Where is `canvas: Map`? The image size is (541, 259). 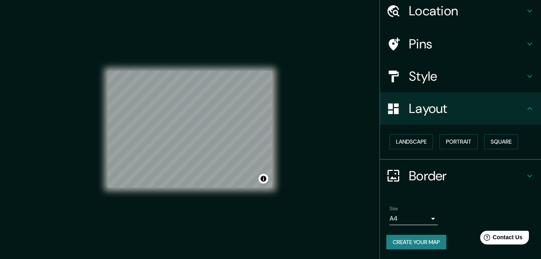 canvas: Map is located at coordinates (190, 129).